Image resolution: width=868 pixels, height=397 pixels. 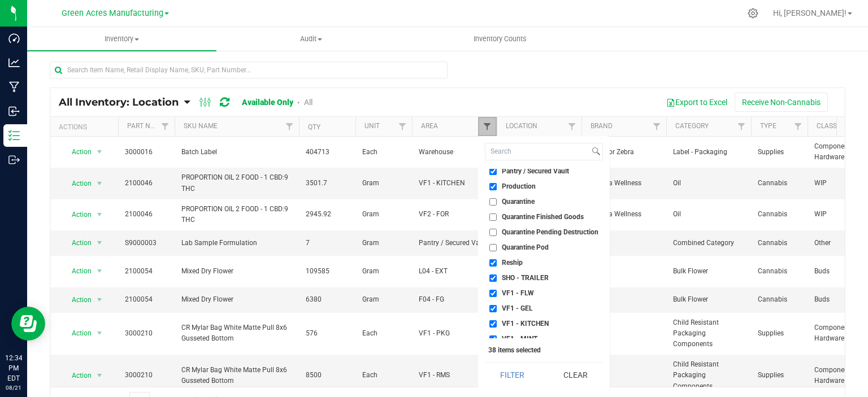 I want to click on button: Filter, so click(x=512, y=375).